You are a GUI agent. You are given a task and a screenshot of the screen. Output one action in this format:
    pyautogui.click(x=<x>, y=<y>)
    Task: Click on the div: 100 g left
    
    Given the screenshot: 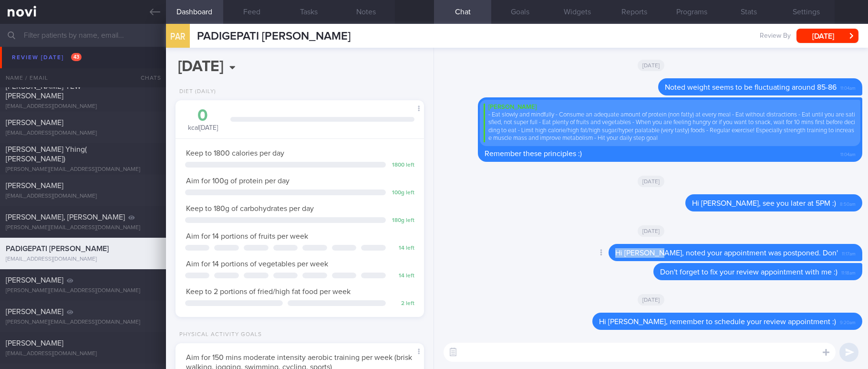 What is the action you would take?
    pyautogui.click(x=403, y=193)
    